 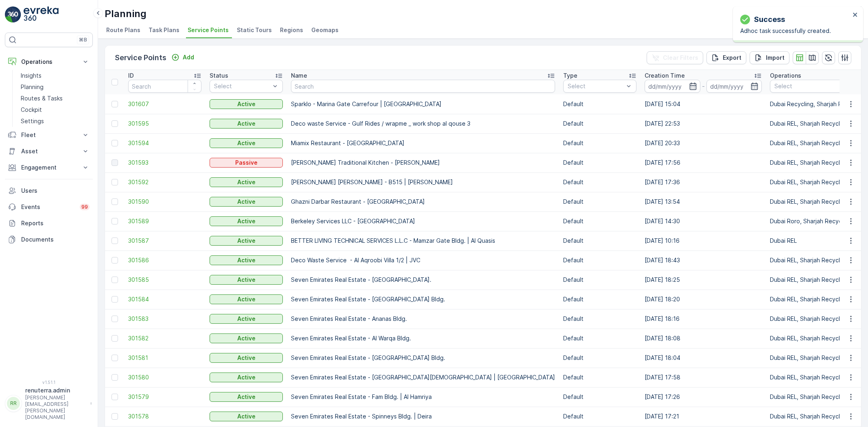 I want to click on span: 301584, so click(x=165, y=300).